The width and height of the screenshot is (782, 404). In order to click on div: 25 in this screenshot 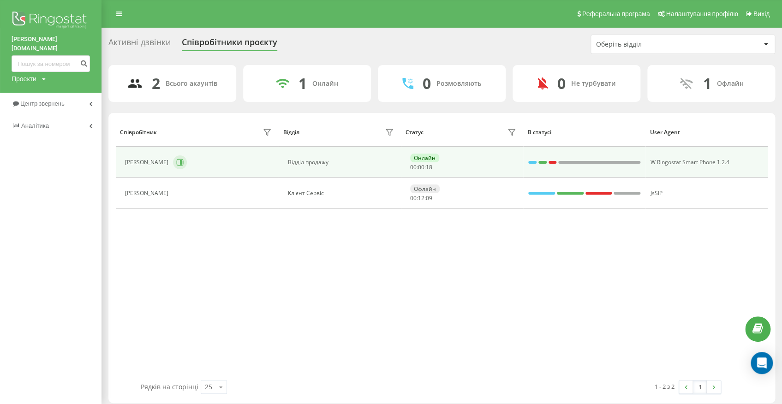, I will do `click(208, 387)`.